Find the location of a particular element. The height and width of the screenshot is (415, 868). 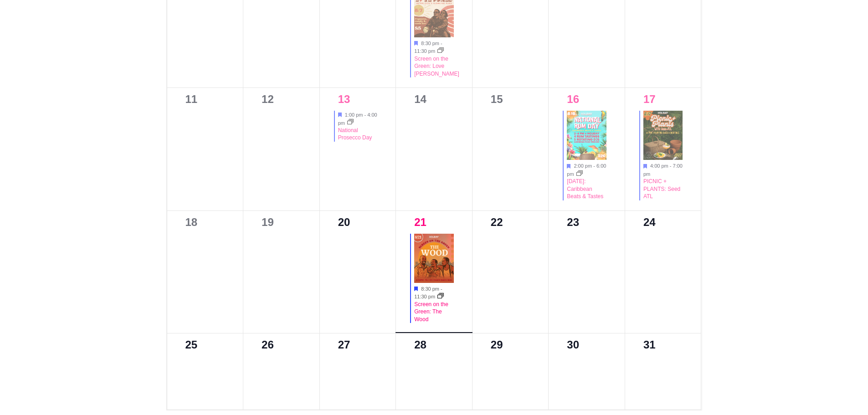

a: PICNIC + PLANTS: Seed ATL is located at coordinates (662, 189).